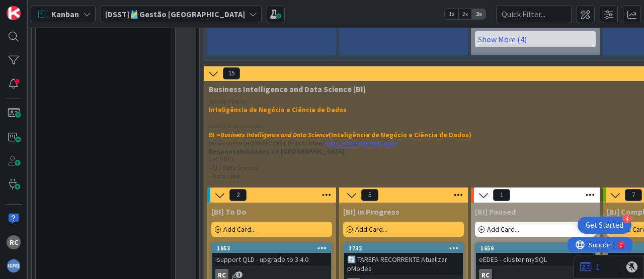  Describe the element at coordinates (627, 219) in the screenshot. I see `div: 4` at that location.